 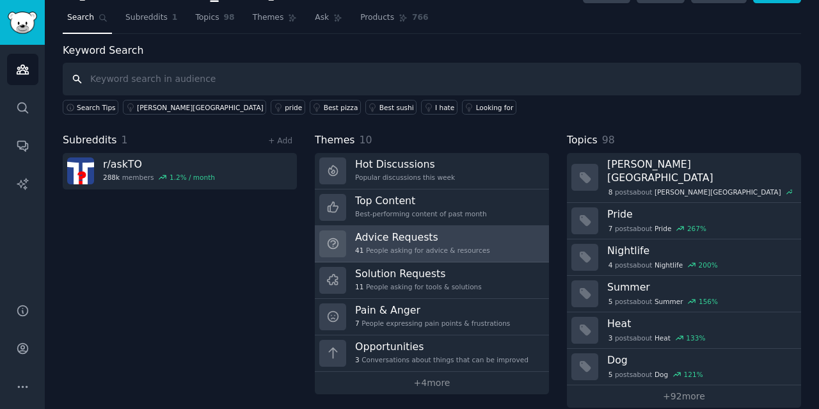 What do you see at coordinates (405, 164) in the screenshot?
I see `h3: Hot Discussions` at bounding box center [405, 164].